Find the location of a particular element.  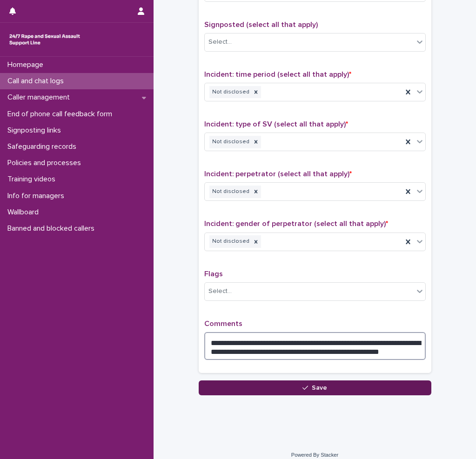

span: Incident: perpetrator (select all that apply) is located at coordinates (278, 174).